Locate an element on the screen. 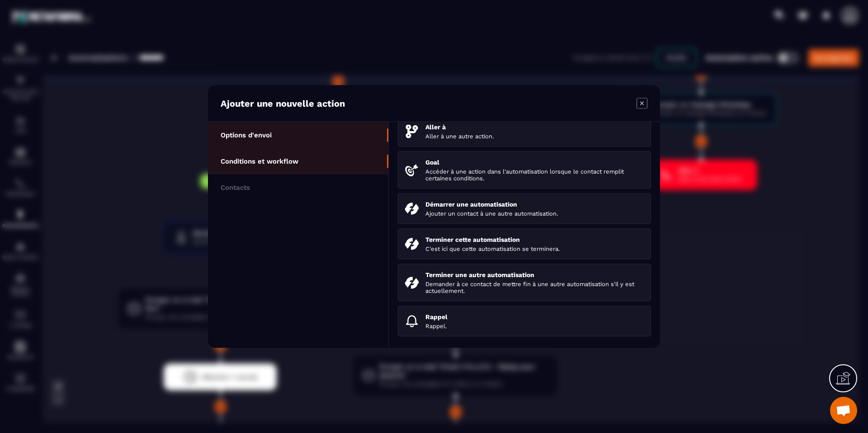 The height and width of the screenshot is (433, 868). p: Rappel is located at coordinates (534, 317).